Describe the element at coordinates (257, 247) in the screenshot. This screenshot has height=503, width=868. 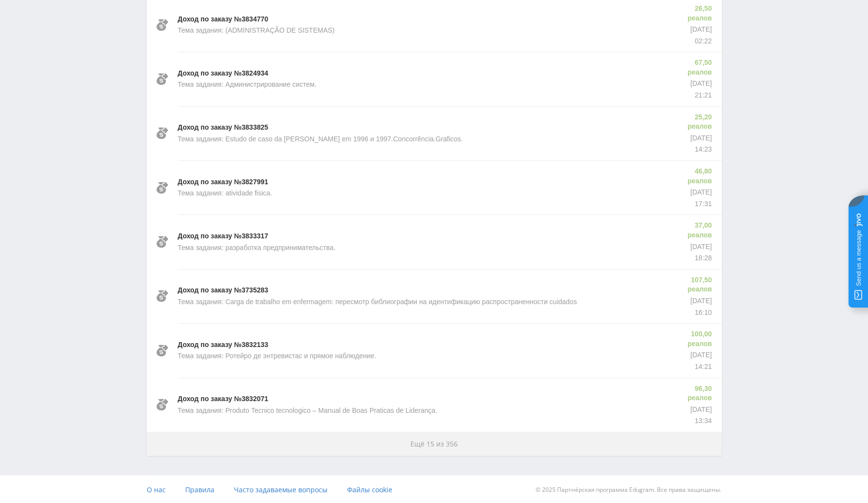
I see `font: Тема задания: разработка предпринимательства.` at that location.